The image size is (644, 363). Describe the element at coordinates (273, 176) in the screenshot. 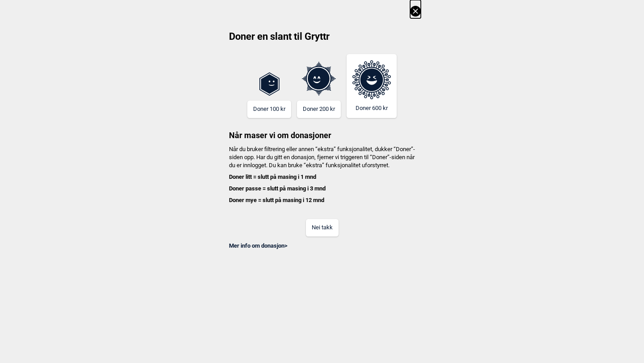

I see `b: Doner litt = slutt på masing i 1 mnd` at that location.